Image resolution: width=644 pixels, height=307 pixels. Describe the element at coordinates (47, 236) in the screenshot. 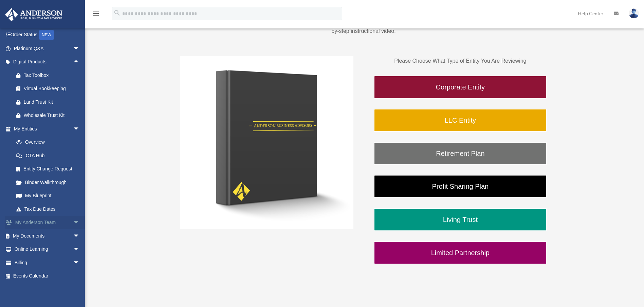

I see `a: My Documentsarrow_drop_down` at that location.